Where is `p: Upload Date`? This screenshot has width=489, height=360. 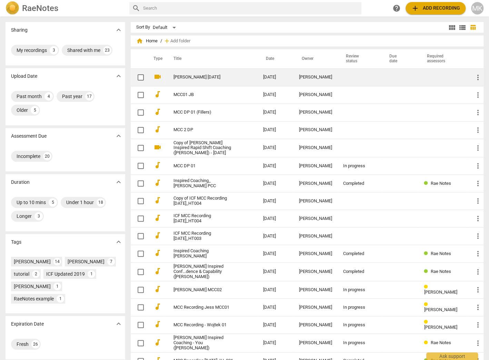
p: Upload Date is located at coordinates (24, 76).